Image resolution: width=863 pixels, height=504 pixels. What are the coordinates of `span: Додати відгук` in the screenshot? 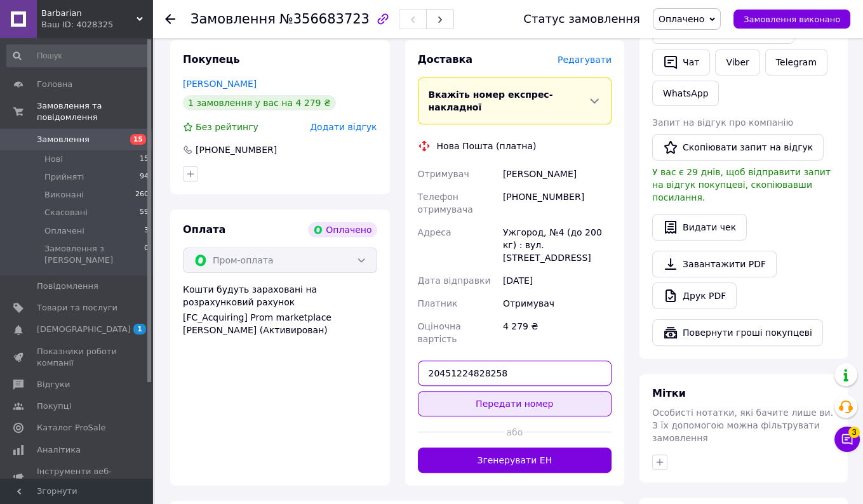 It's located at (343, 127).